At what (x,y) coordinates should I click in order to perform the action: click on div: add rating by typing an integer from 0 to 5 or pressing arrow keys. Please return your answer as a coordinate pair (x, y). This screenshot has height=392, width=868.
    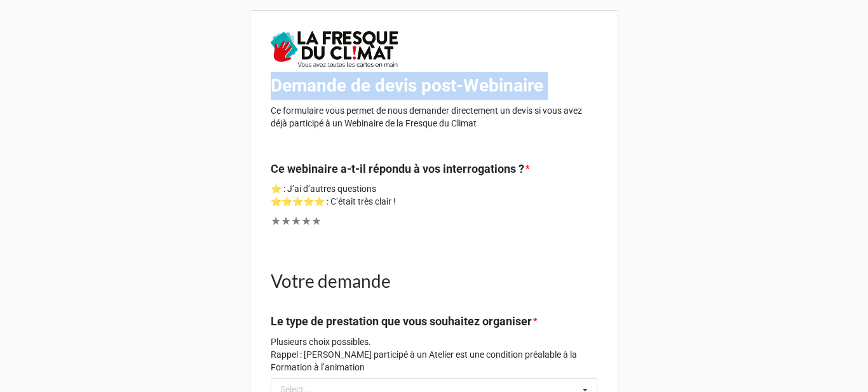
    Looking at the image, I should click on (296, 221).